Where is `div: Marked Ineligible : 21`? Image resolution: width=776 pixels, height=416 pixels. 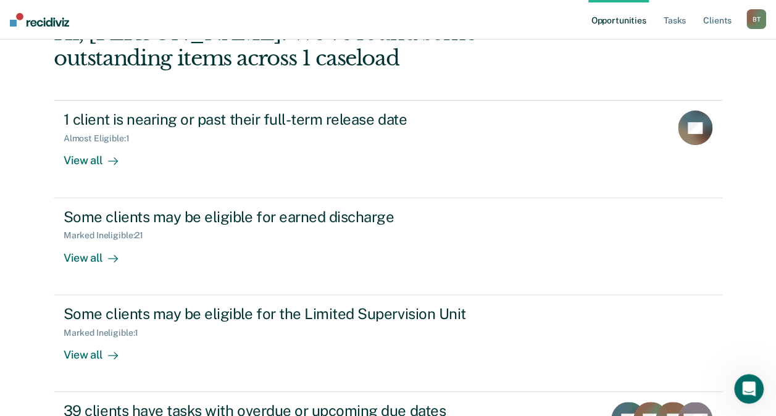 div: Marked Ineligible : 21 is located at coordinates (108, 235).